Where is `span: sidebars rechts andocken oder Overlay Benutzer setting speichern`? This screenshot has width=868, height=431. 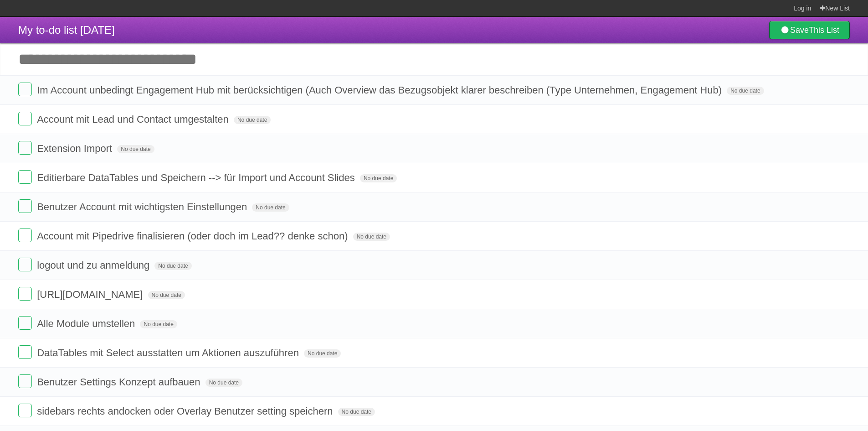 span: sidebars rechts andocken oder Overlay Benutzer setting speichern is located at coordinates (186, 411).